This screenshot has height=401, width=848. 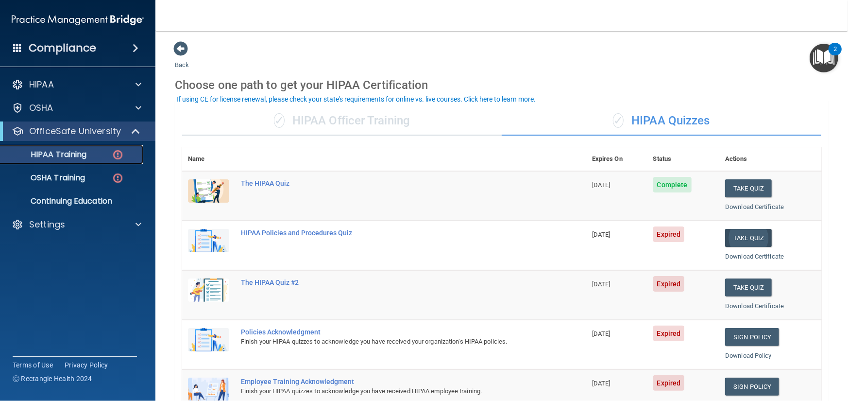 What do you see at coordinates (75, 131) in the screenshot?
I see `p: OfficeSafe University` at bounding box center [75, 131].